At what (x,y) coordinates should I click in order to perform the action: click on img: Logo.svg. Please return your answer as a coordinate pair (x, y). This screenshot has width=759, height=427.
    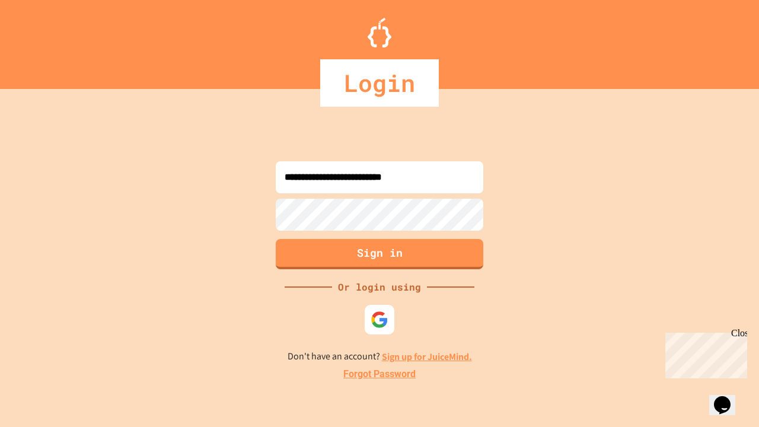
    Looking at the image, I should click on (380, 33).